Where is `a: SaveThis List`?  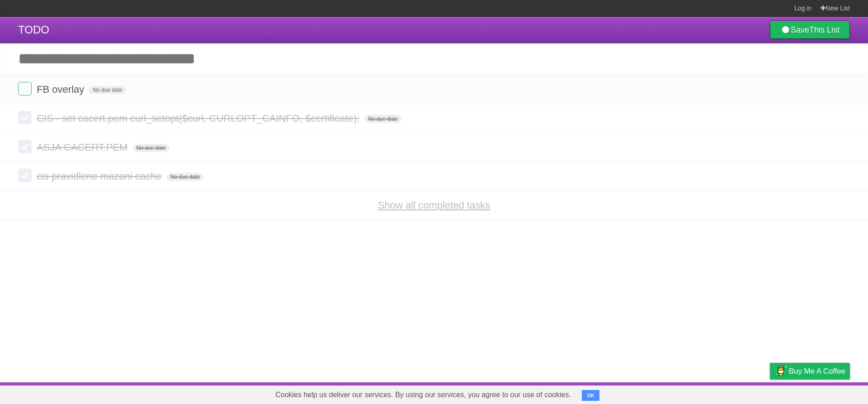 a: SaveThis List is located at coordinates (809, 29).